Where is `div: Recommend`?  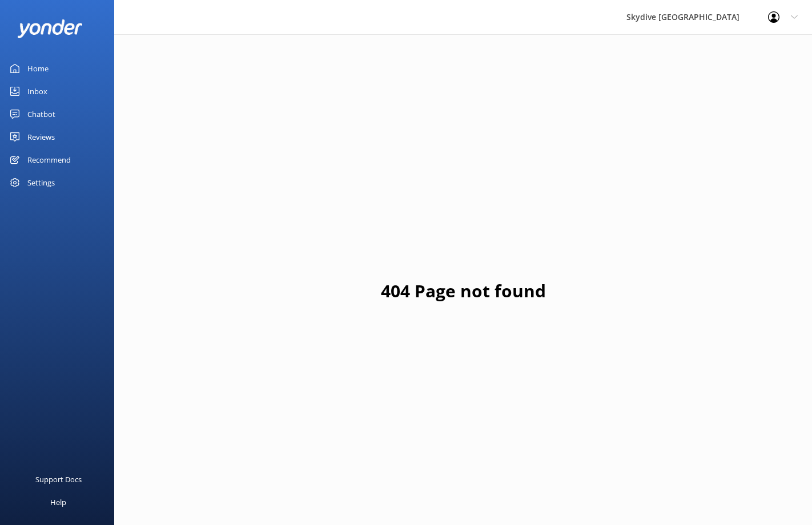
div: Recommend is located at coordinates (49, 160).